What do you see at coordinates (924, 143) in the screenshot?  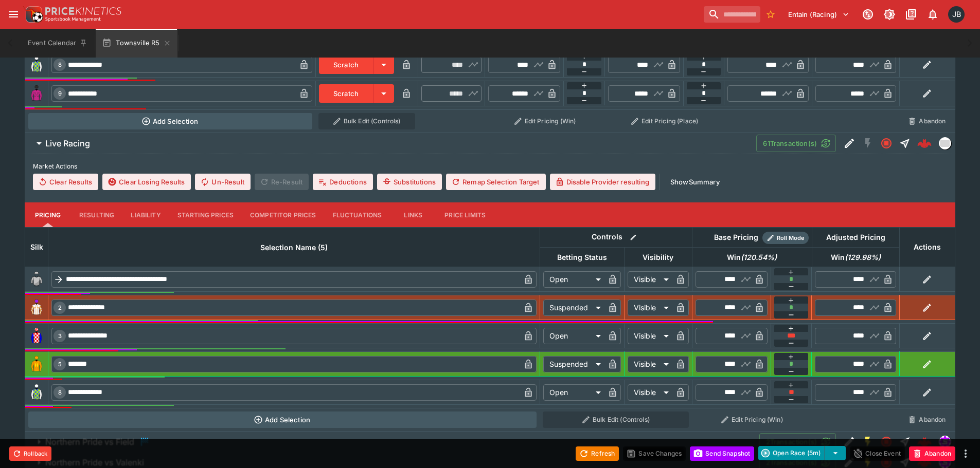 I see `div: 1ef2f281-11c2-4105-8643-0ff3c184dc6a` at bounding box center [924, 143].